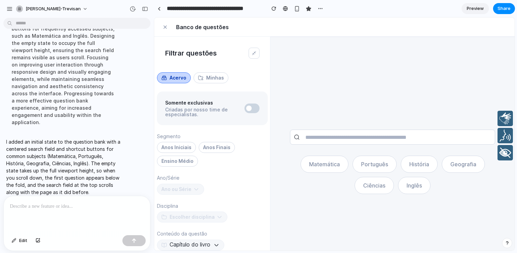 The height and width of the screenshot is (253, 517). Describe the element at coordinates (476, 9) in the screenshot. I see `span: Preview` at that location.